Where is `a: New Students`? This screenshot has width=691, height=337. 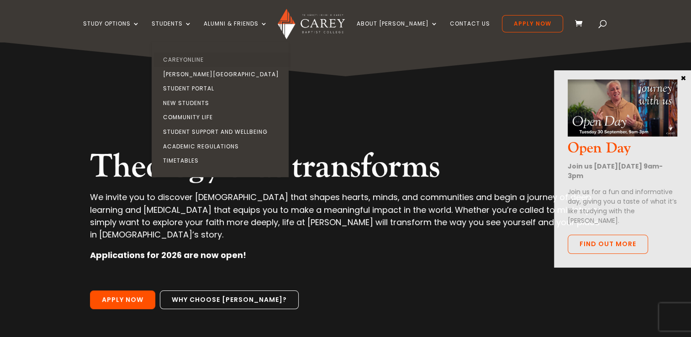
a: New Students is located at coordinates (222, 103).